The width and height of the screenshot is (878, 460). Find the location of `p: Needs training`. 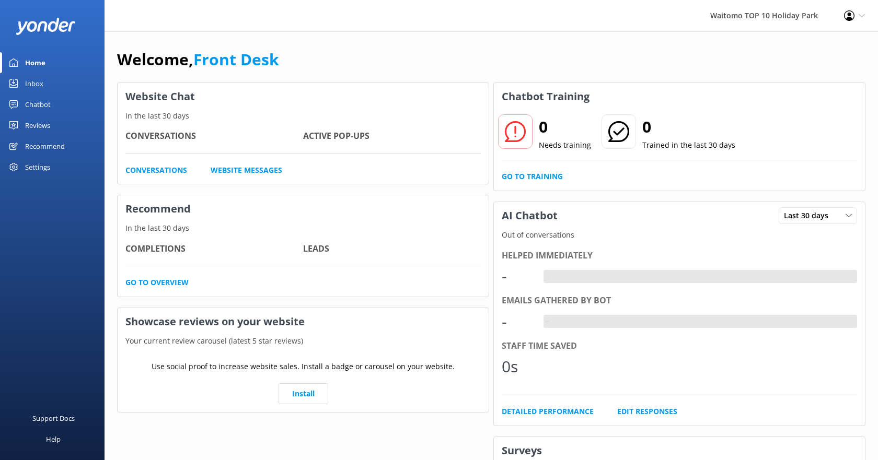

p: Needs training is located at coordinates (565, 145).